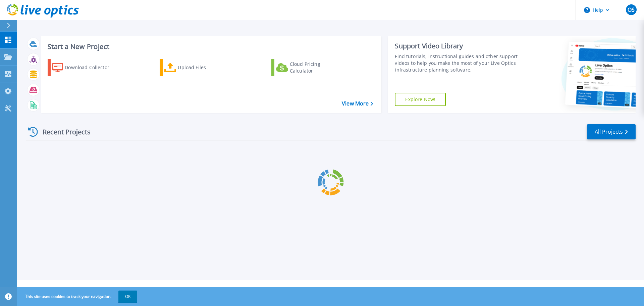  I want to click on div: Find tutorials, instructional guides and other support videos to help you make the most of your L..., so click(458, 63).